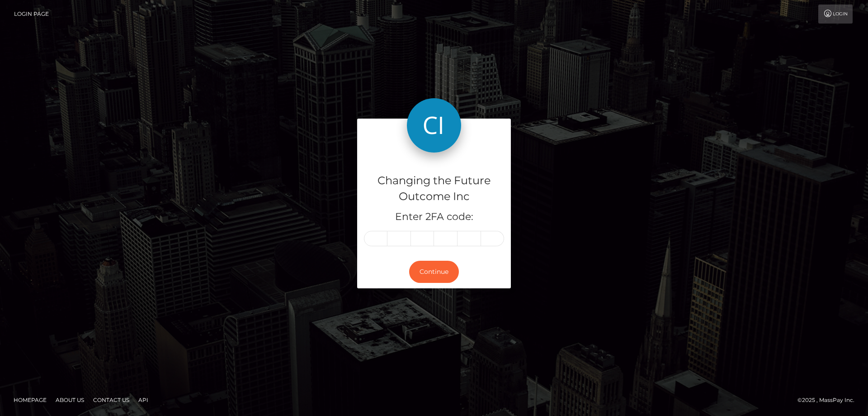 This screenshot has width=868, height=416. What do you see at coordinates (30, 400) in the screenshot?
I see `a: Homepage` at bounding box center [30, 400].